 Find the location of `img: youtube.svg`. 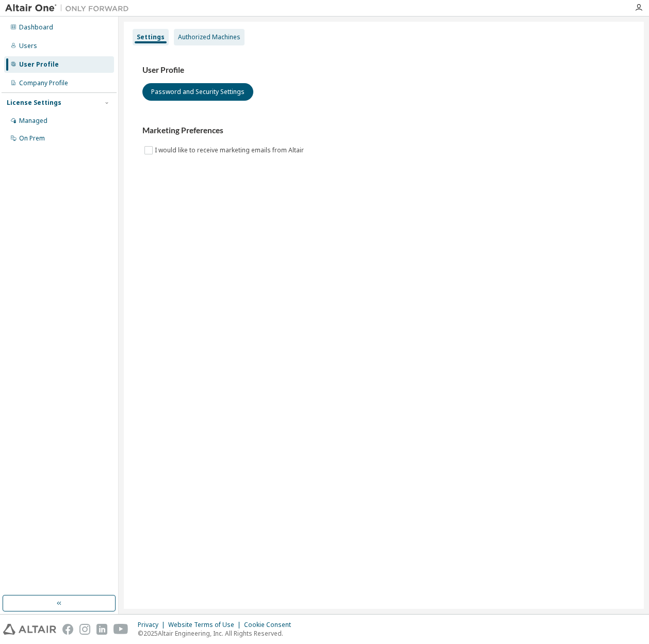

img: youtube.svg is located at coordinates (121, 629).